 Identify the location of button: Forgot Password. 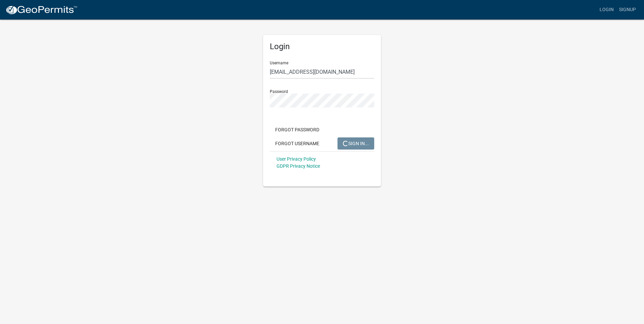
(297, 130).